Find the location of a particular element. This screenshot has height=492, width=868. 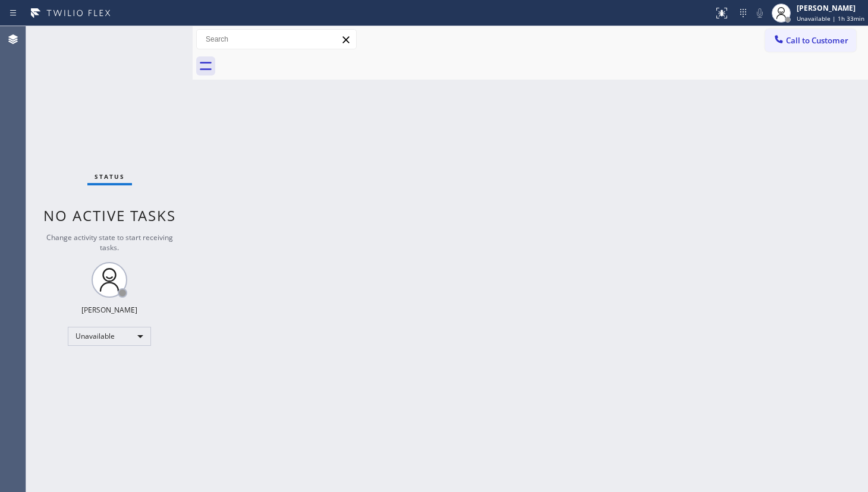

span: Change activity state to start receiving tasks. is located at coordinates (110, 242).